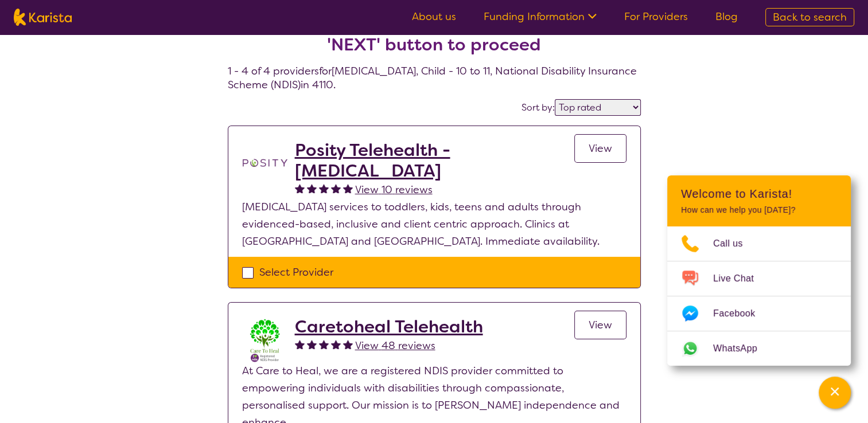 This screenshot has height=423, width=868. I want to click on span: Facebook, so click(741, 313).